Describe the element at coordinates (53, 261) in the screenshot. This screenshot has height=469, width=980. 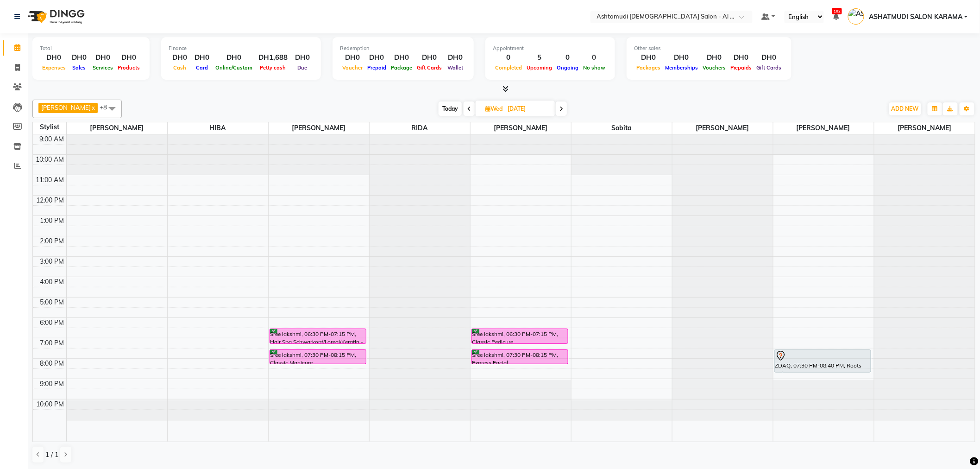
I see `div: 3:00 PM` at that location.